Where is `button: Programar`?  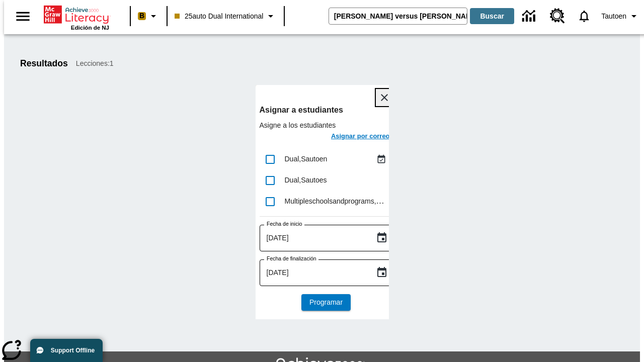
button: Programar is located at coordinates (326, 302).